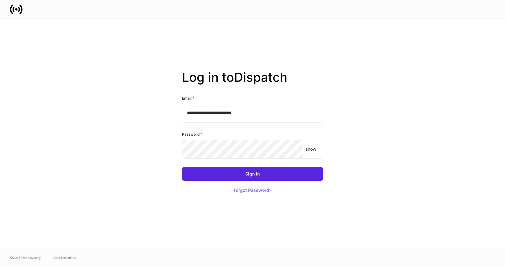 This screenshot has width=505, height=267. What do you see at coordinates (311, 149) in the screenshot?
I see `p: show` at bounding box center [311, 149].